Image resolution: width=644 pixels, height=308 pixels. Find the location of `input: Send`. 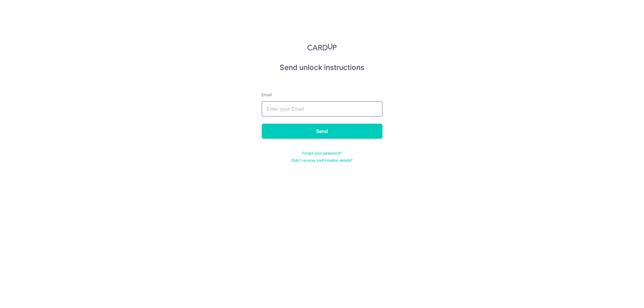

input: Send is located at coordinates (322, 131).